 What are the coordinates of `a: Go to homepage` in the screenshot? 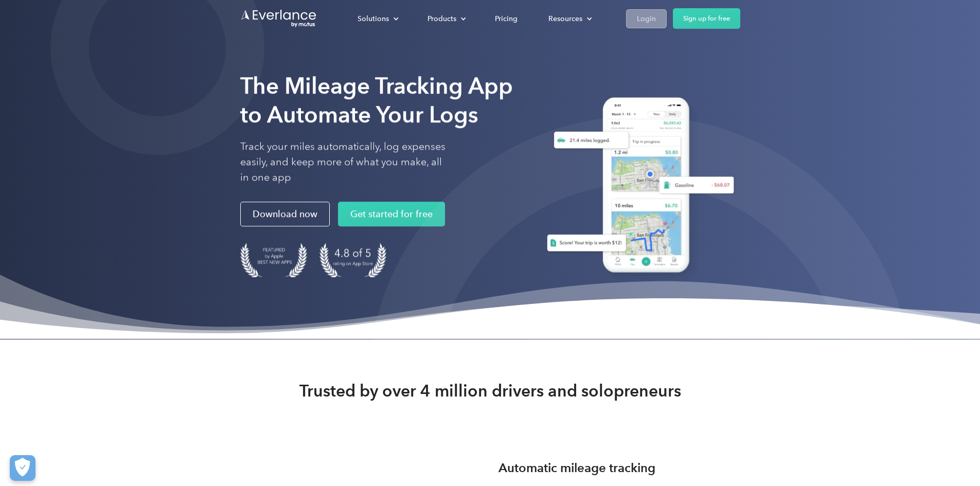 It's located at (278, 19).